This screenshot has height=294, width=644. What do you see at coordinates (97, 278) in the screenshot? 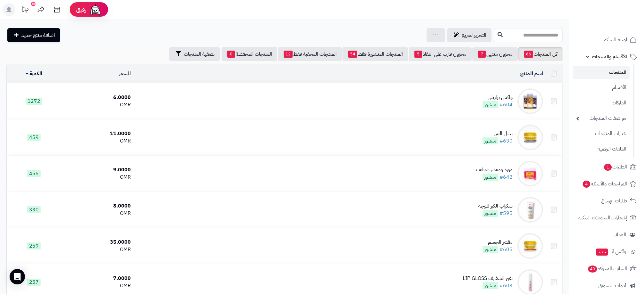
I see `div: 7.0000` at bounding box center [97, 278].